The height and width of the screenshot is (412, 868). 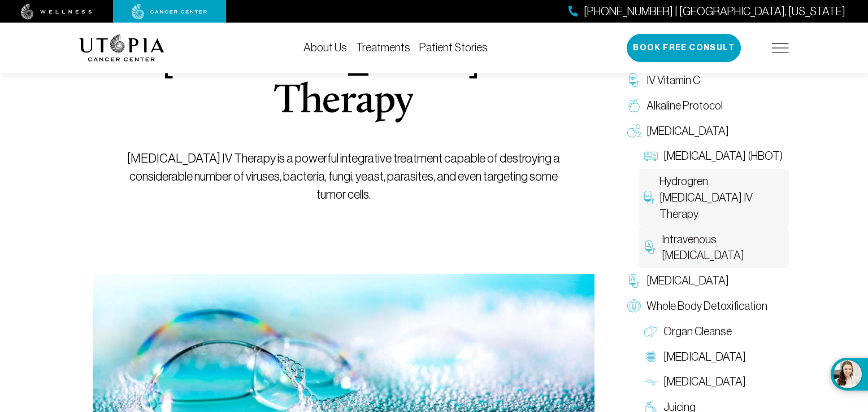 I want to click on a: Patient Stories, so click(x=453, y=47).